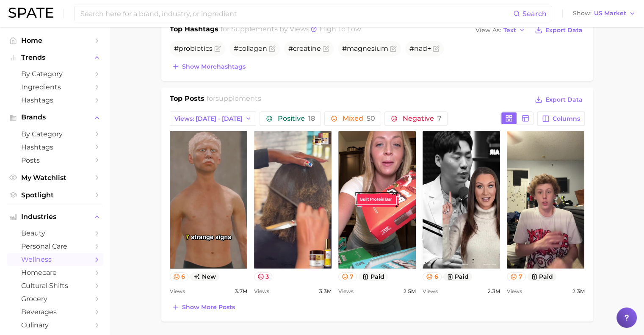 This screenshot has width=644, height=335. I want to click on h1: Top Posts, so click(187, 100).